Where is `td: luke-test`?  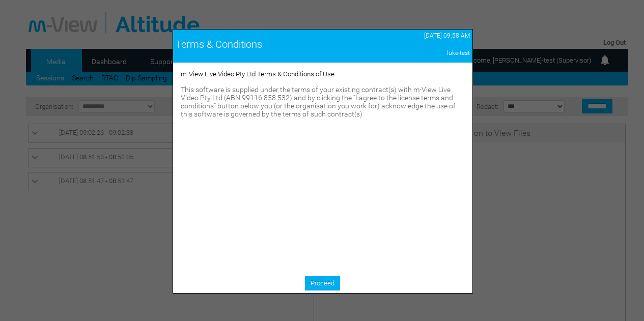 td: luke-test is located at coordinates (419, 53).